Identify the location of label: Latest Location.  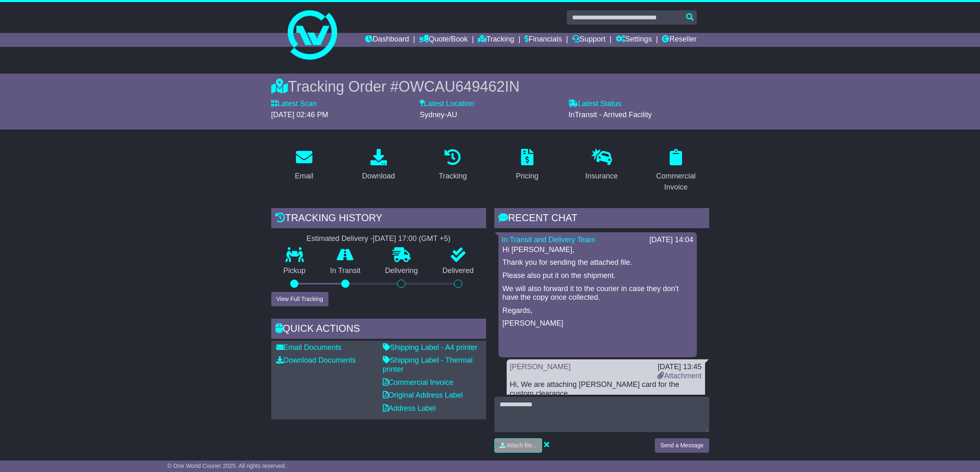
(447, 104).